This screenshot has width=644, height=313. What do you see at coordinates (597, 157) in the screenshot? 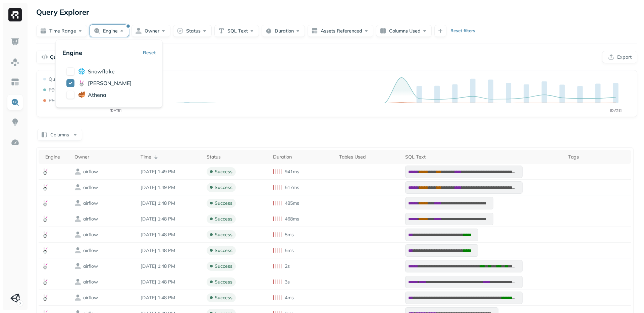
I see `div: Tags` at bounding box center [597, 157].